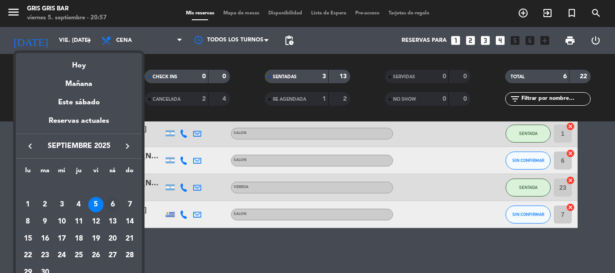 The height and width of the screenshot is (273, 615). I want to click on td: 13 de septiembre de 2025, so click(113, 222).